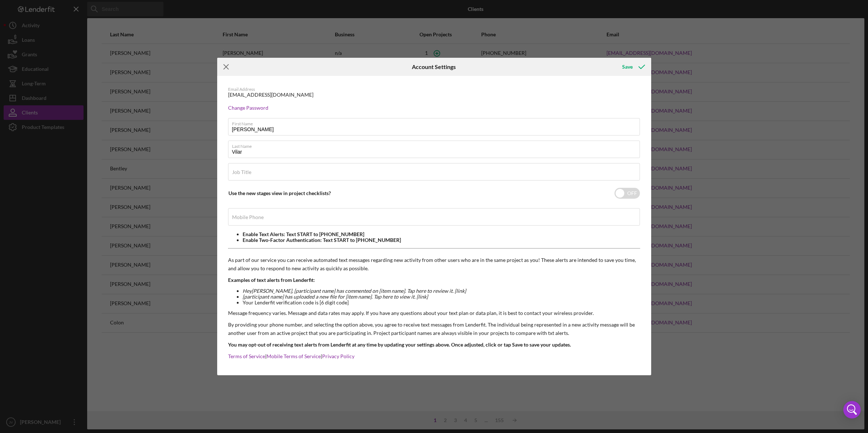  I want to click on h6: Account Settings, so click(433, 67).